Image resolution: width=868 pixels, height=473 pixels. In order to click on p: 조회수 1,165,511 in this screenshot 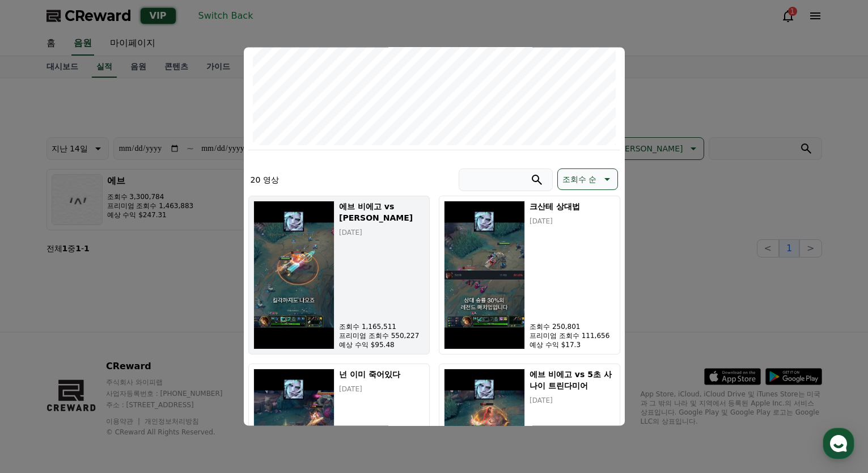, I will do `click(382, 326)`.